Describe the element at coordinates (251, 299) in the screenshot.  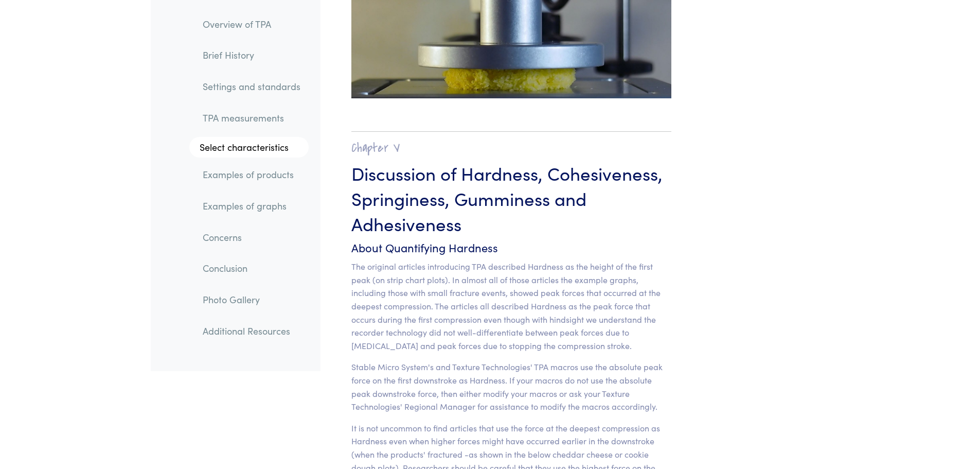
I see `a: Photo Gallery` at that location.